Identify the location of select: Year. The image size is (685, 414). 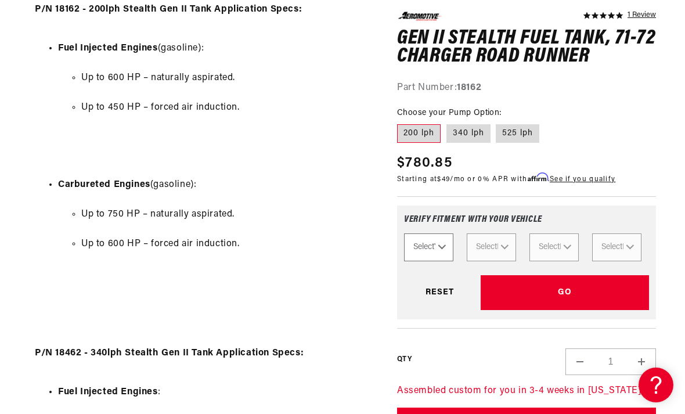
(428, 247).